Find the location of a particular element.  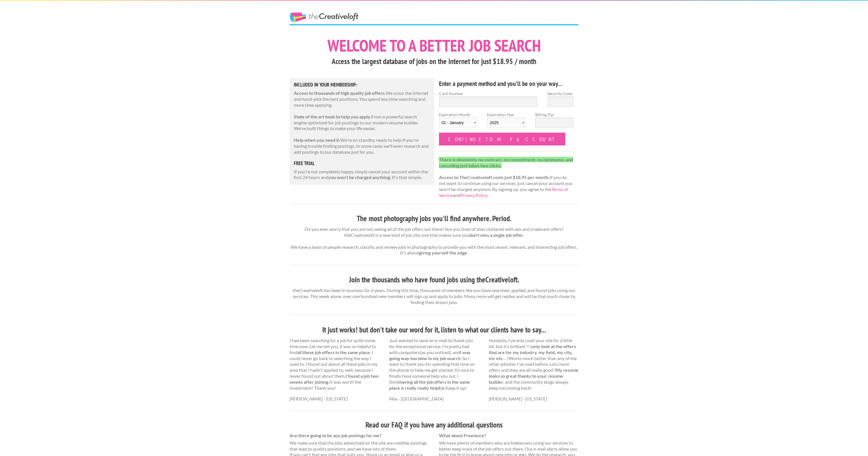

label: Billing Zip: is located at coordinates (554, 114).